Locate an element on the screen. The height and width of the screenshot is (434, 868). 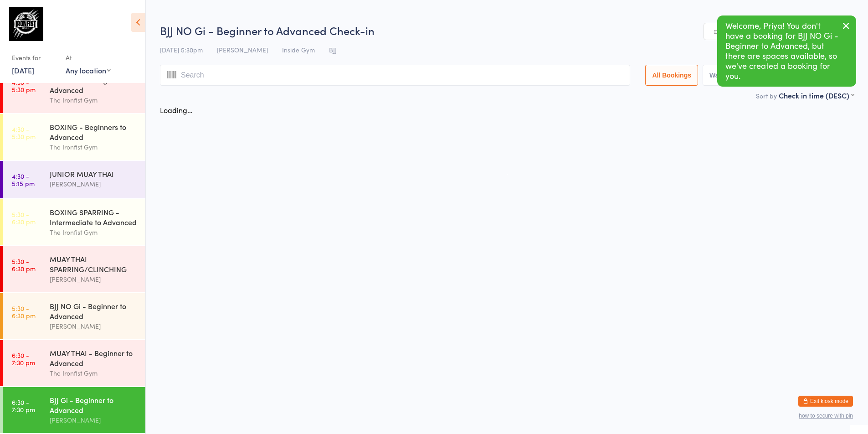
div: BJJ Gi - Beginner to Advanced is located at coordinates (93, 405).